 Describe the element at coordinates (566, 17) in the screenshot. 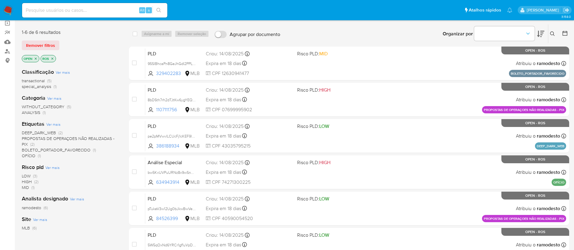

I see `span: 3.158.0` at that location.